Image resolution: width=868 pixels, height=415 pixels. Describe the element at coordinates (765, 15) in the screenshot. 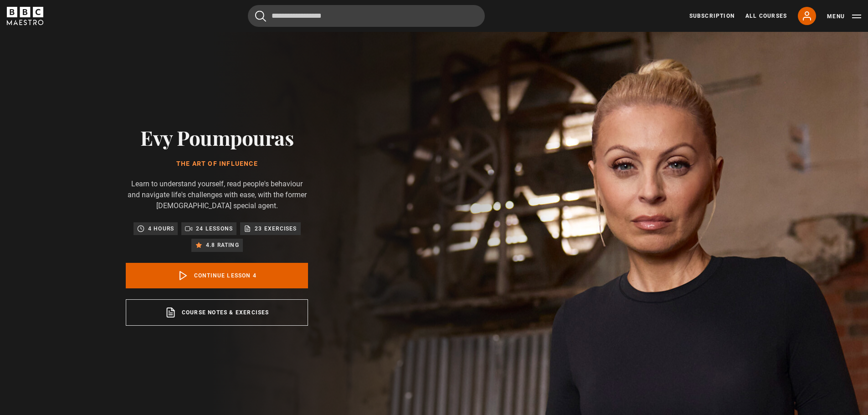

I see `a: All Courses` at that location.